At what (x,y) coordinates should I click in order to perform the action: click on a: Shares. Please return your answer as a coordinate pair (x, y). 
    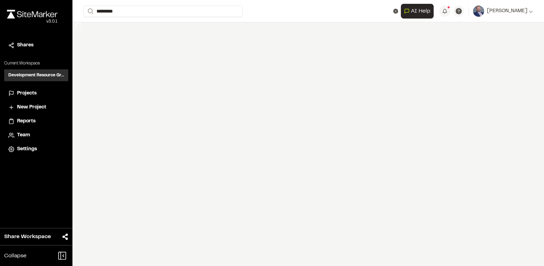
    Looking at the image, I should click on (36, 45).